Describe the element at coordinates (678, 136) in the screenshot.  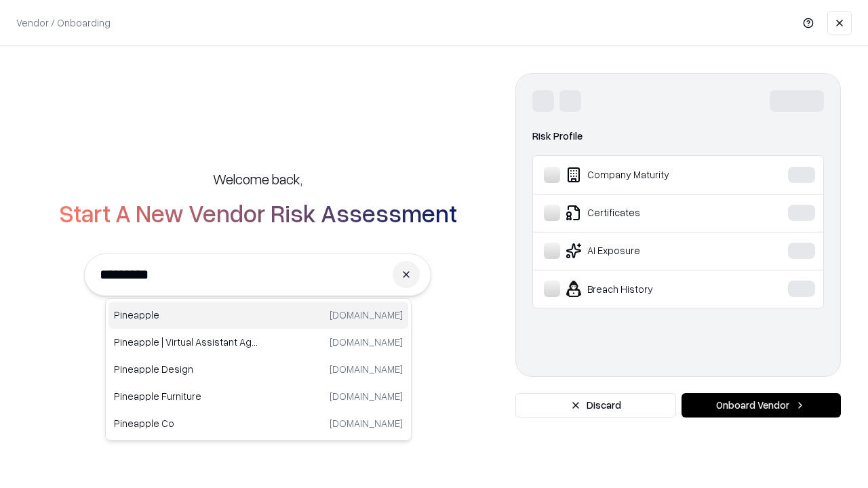
I see `div: Risk Profile` at that location.